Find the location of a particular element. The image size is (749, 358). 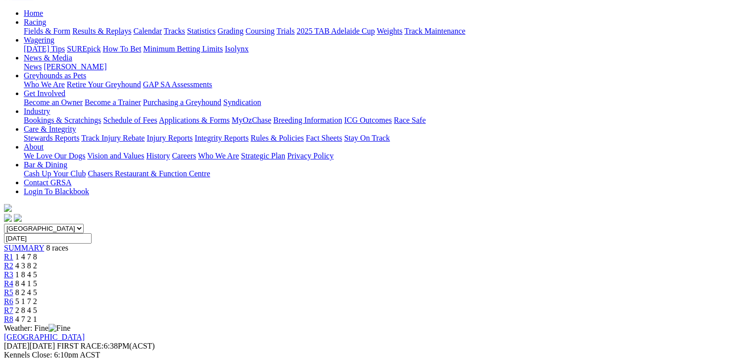

a: Home is located at coordinates (33, 13).